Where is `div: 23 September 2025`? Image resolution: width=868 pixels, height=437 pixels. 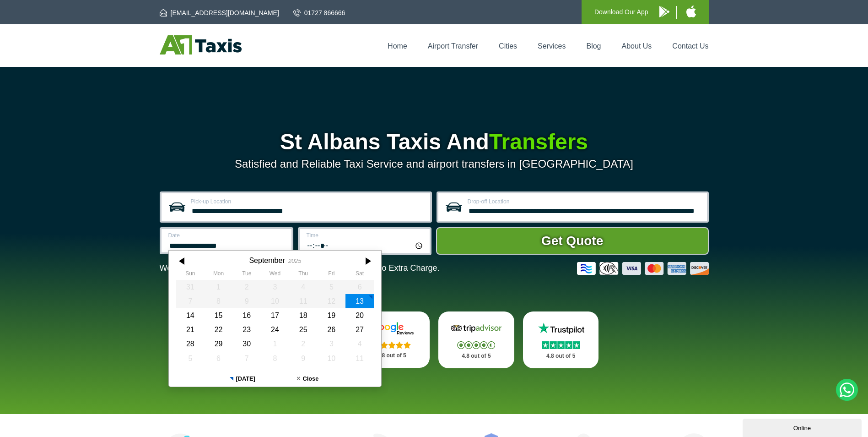
div: 23 September 2025 is located at coordinates (246, 330).